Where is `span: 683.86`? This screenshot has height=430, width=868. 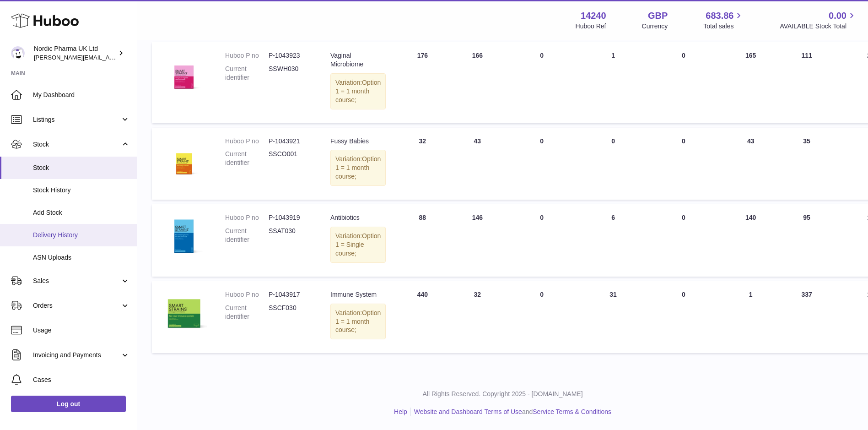 span: 683.86 is located at coordinates (720, 16).